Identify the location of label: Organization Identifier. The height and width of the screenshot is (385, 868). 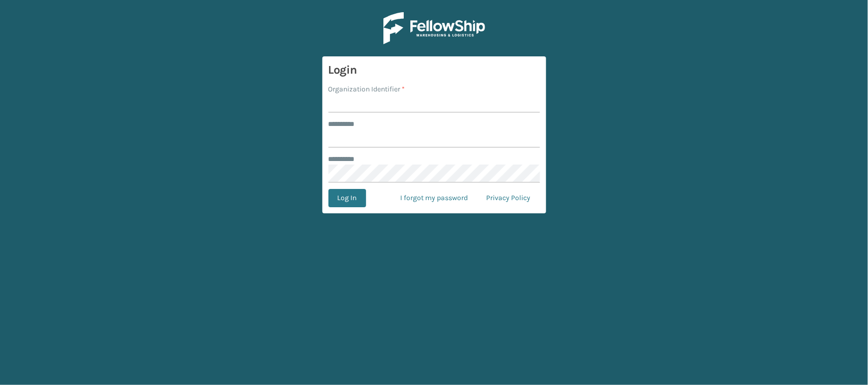
(366, 89).